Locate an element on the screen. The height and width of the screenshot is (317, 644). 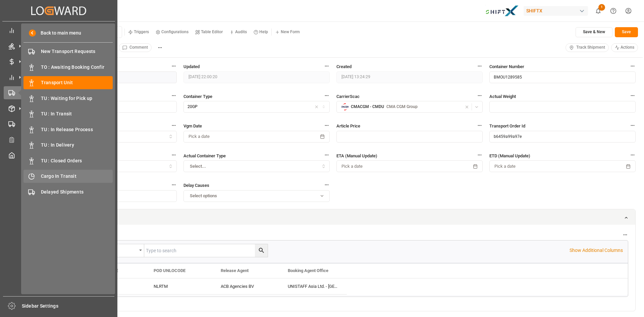
button: show 1 new notifications is located at coordinates (598, 11).